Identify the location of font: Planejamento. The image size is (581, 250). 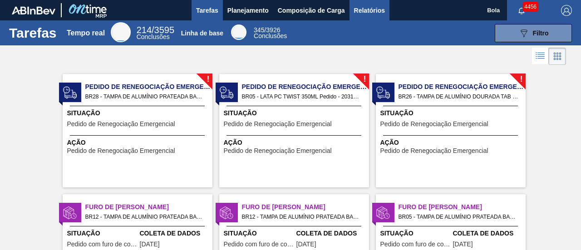
(248, 10).